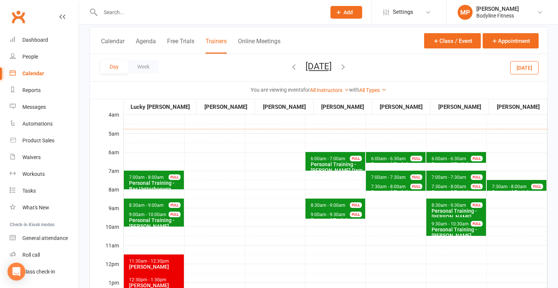 This screenshot has height=288, width=558. I want to click on a: Automations, so click(44, 124).